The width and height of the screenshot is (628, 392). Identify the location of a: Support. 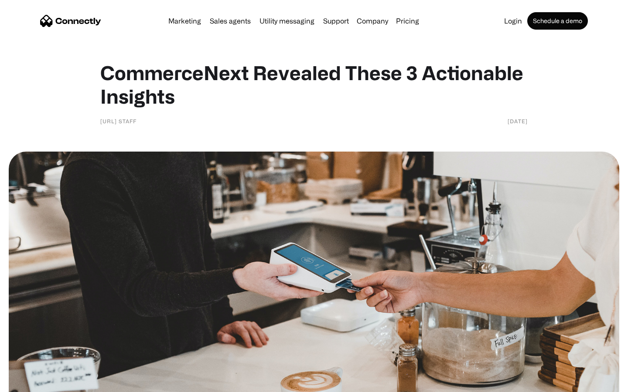
(336, 21).